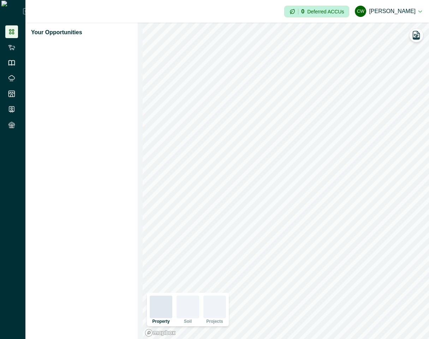 The height and width of the screenshot is (339, 429). What do you see at coordinates (214, 321) in the screenshot?
I see `p: Projects` at bounding box center [214, 321].